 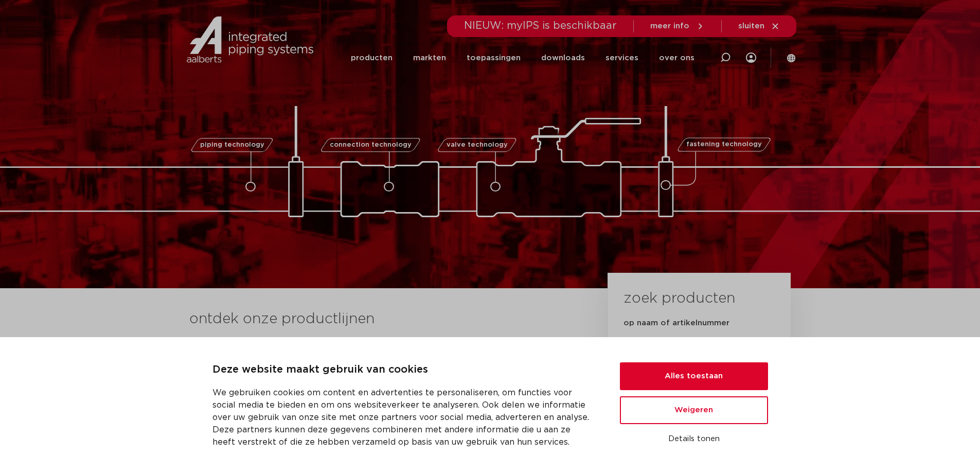 I want to click on h3: ontdek onze productlijnen, so click(x=381, y=319).